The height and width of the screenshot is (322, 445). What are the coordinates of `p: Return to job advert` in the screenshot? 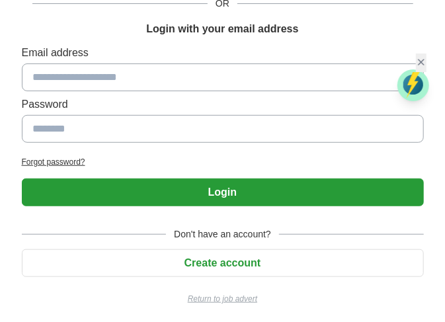 It's located at (223, 299).